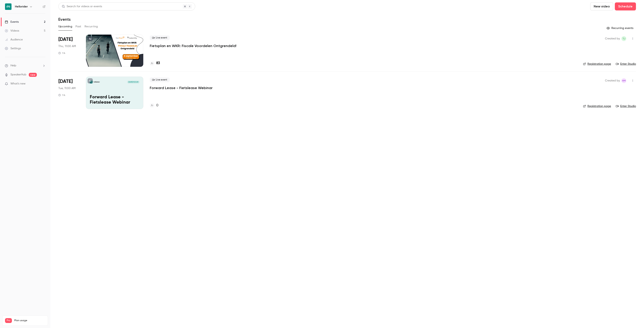 The width and height of the screenshot is (644, 328). Describe the element at coordinates (620, 28) in the screenshot. I see `button: Recurring events` at that location.